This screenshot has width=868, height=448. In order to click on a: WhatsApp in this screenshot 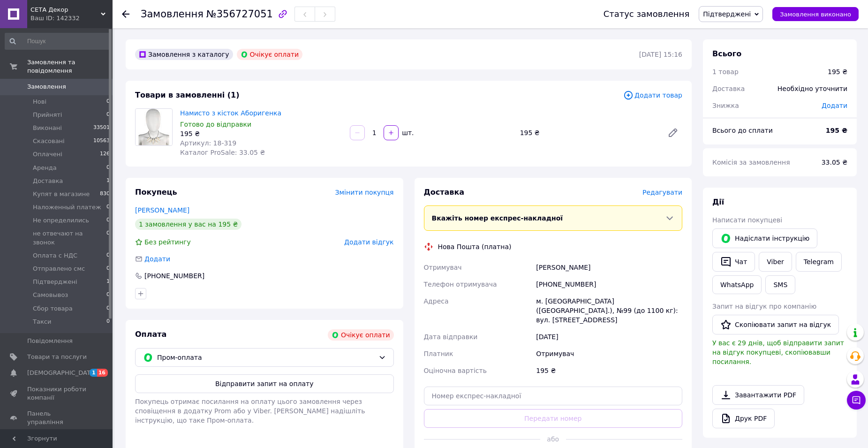, I will do `click(737, 285)`.